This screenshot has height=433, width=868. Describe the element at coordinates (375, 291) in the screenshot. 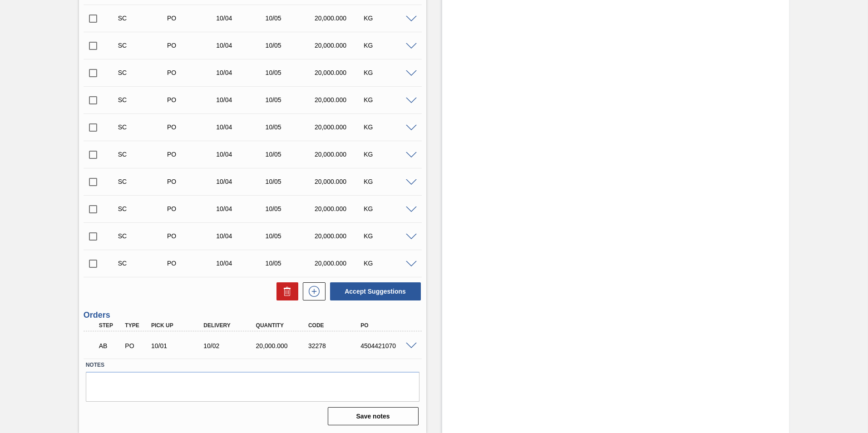

I see `button: Accept Suggestions` at that location.